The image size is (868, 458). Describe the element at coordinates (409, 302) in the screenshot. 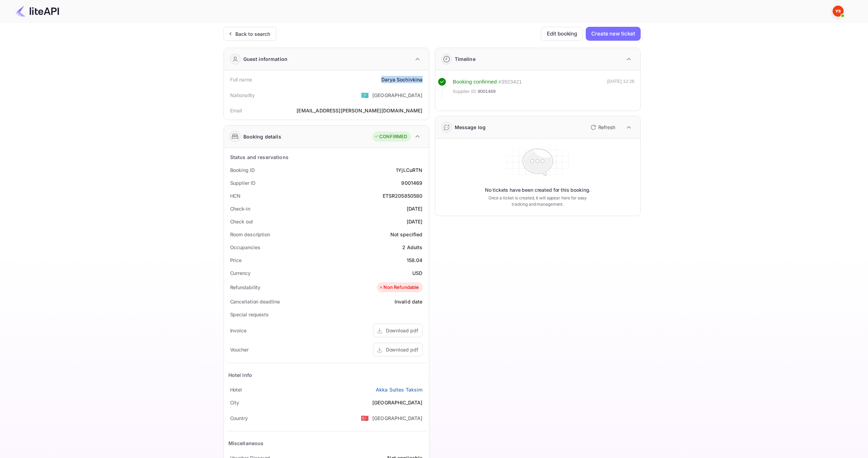

I see `div: Invalid date` at that location.